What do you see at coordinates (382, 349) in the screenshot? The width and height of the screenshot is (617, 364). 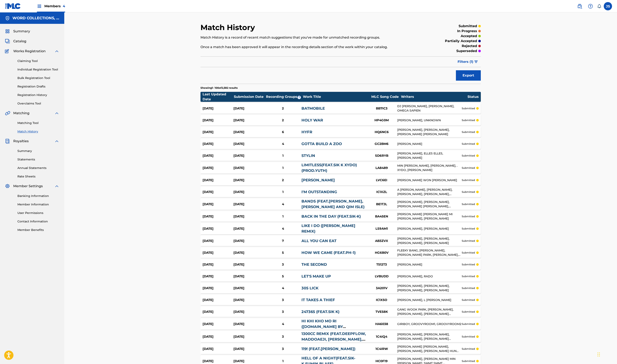 I see `div: 1C4IRW` at bounding box center [382, 349].